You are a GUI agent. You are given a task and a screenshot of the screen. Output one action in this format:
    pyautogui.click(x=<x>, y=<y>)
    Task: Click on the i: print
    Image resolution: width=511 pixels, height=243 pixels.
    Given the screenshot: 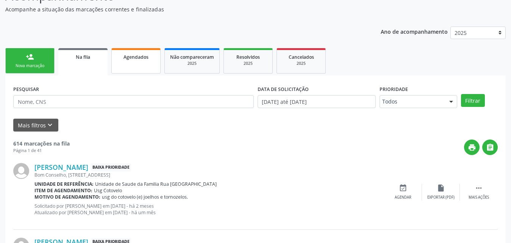 What is the action you would take?
    pyautogui.click(x=472, y=147)
    